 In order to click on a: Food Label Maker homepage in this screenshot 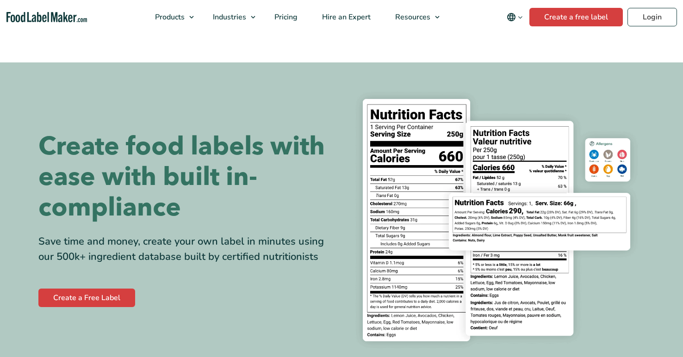, I will do `click(47, 17)`.